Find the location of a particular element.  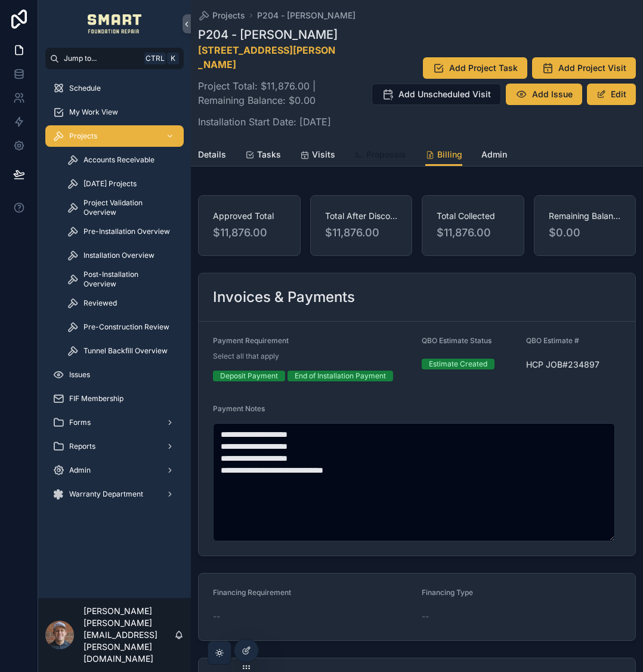

a: Proposals is located at coordinates (380, 156).